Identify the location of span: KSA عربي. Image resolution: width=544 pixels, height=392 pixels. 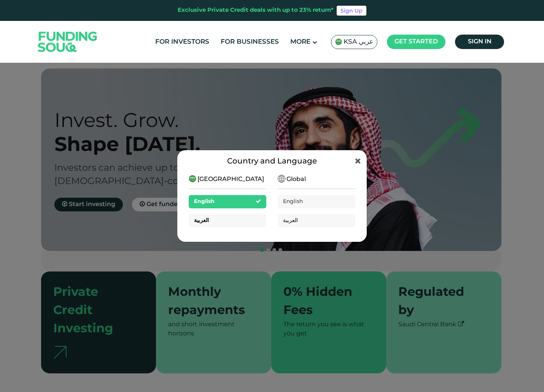
(358, 42).